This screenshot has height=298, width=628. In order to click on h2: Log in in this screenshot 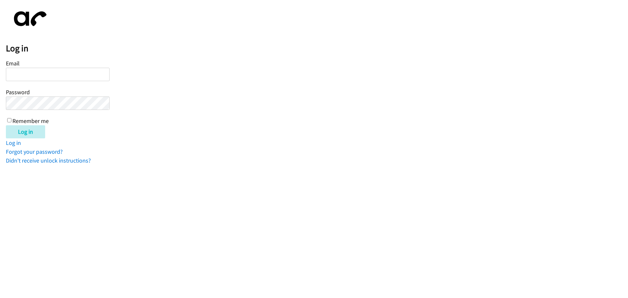, I will do `click(317, 48)`.